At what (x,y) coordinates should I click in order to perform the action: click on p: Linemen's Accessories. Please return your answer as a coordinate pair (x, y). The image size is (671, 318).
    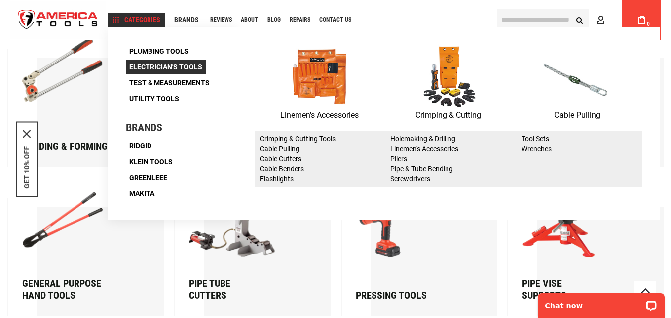
    Looking at the image, I should click on (319, 115).